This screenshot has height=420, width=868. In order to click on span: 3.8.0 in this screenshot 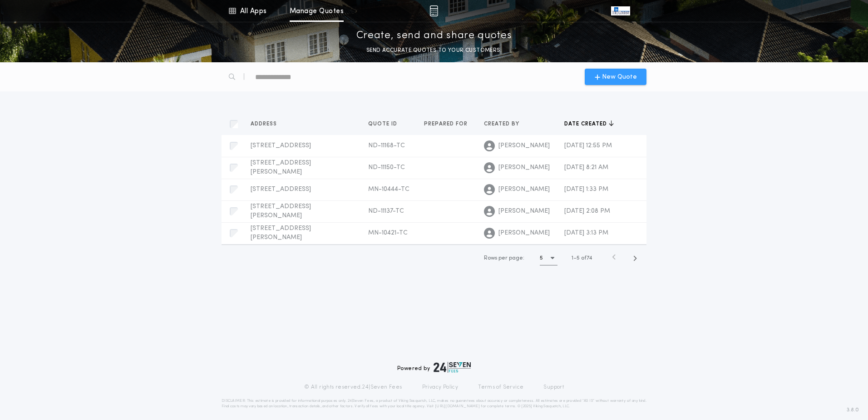, I will do `click(852, 409)`.